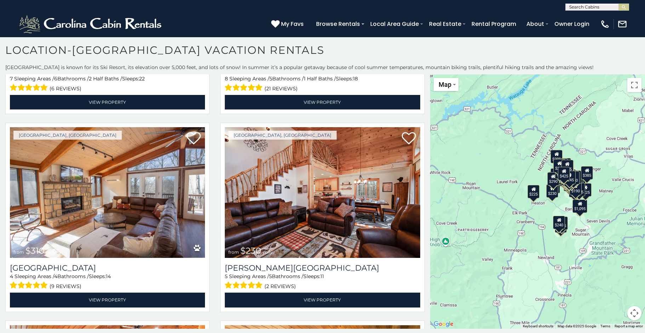 The width and height of the screenshot is (645, 333). What do you see at coordinates (555, 178) in the screenshot?
I see `div: $315` at bounding box center [555, 178].